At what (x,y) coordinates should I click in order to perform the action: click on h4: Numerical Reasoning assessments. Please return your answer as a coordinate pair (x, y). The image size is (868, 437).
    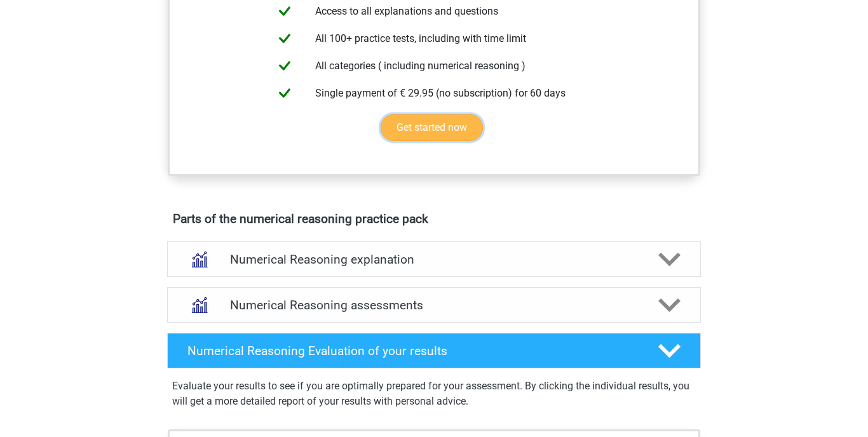
    Looking at the image, I should click on (434, 305).